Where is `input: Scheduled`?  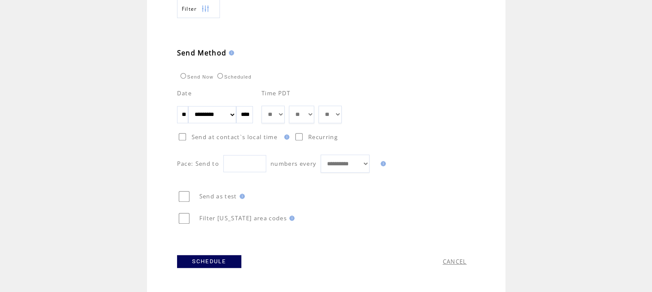 input: Scheduled is located at coordinates (220, 75).